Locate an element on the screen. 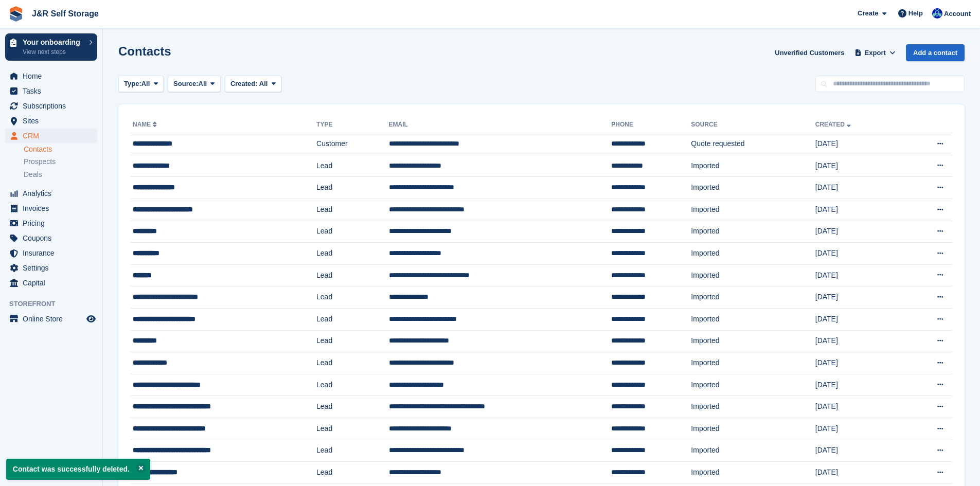 The height and width of the screenshot is (486, 980). span: Help is located at coordinates (916, 13).